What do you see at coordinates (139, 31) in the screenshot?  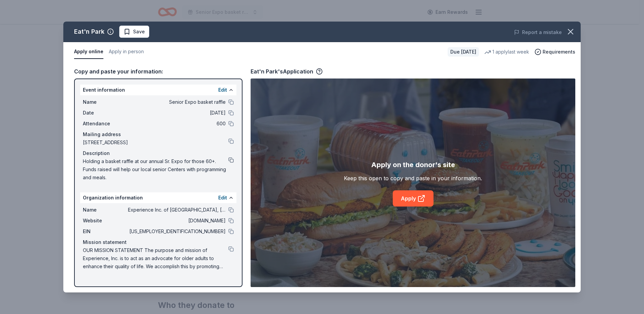 I see `span: Save` at bounding box center [139, 31].